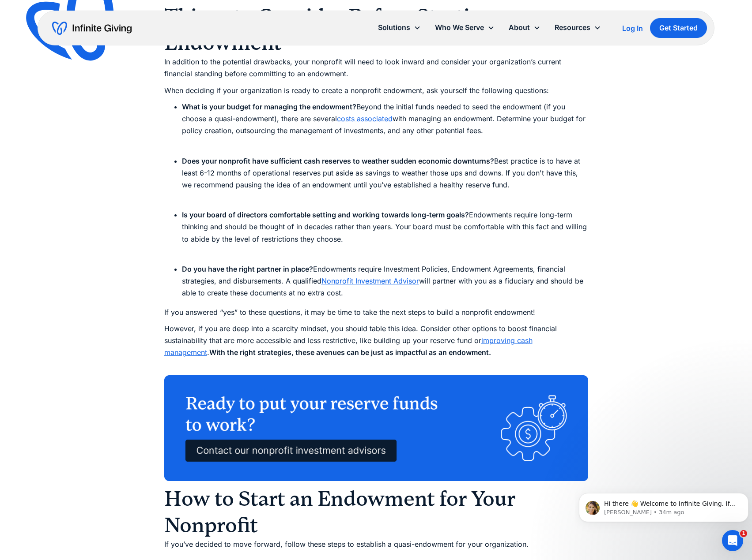 The height and width of the screenshot is (560, 752). I want to click on strong: With the right strategies, these avenues can be just as impactful as an endowment. ‍, so click(350, 352).